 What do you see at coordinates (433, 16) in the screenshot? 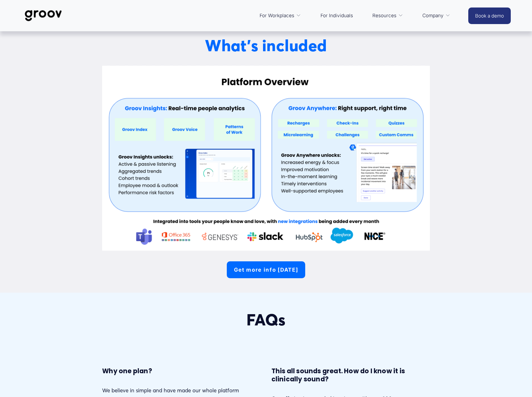
I see `span: Company` at bounding box center [433, 16].